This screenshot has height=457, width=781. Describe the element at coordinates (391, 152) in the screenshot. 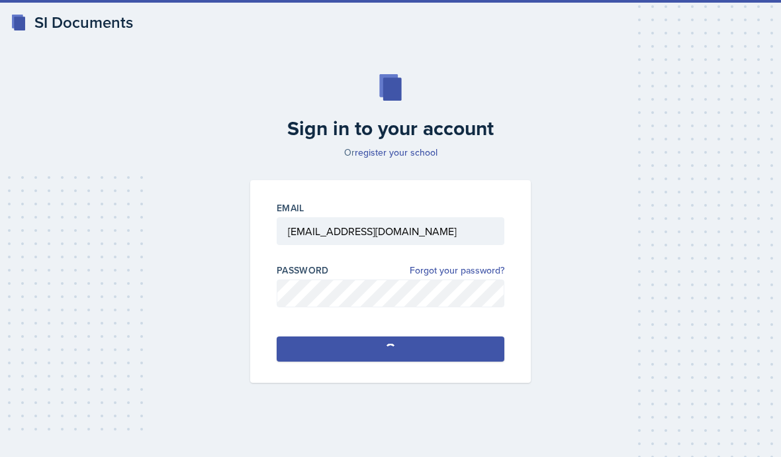

I see `p: Or` at that location.